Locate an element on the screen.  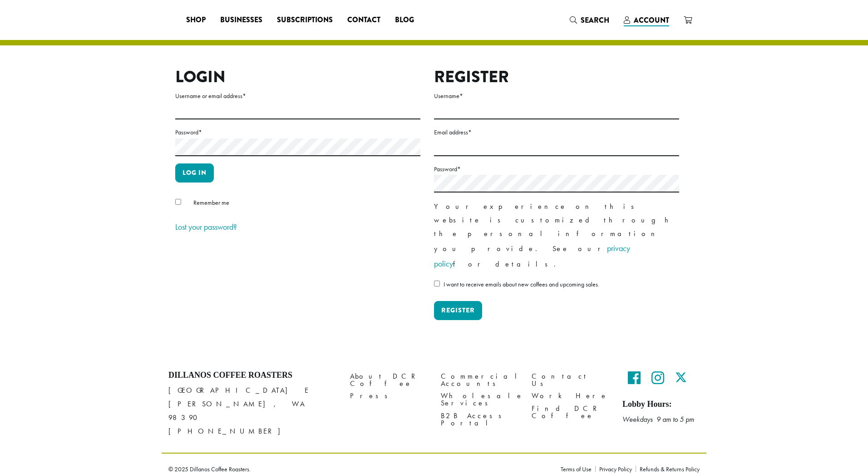
span: Search is located at coordinates (595, 20).